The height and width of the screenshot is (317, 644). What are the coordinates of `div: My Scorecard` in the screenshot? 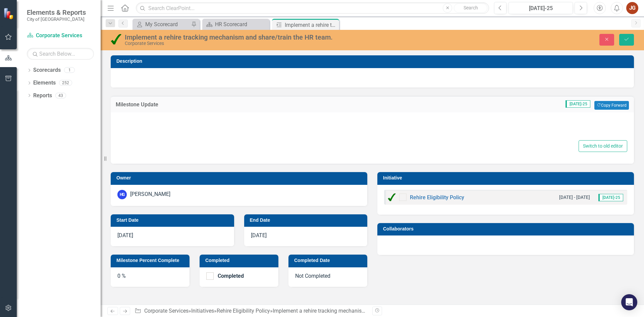 It's located at (167, 24).